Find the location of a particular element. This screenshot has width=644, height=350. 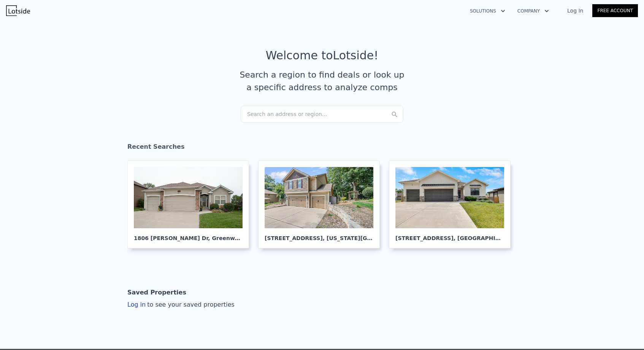

div: Recent Searches is located at coordinates (322, 149).